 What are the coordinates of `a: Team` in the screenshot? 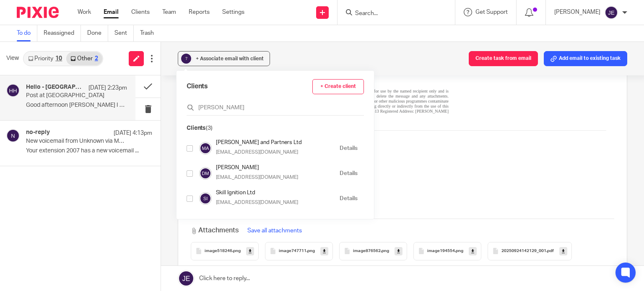 It's located at (169, 12).